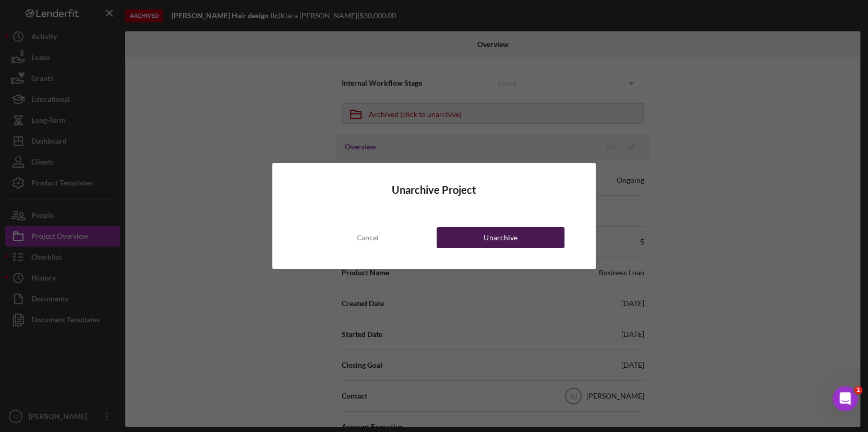 The width and height of the screenshot is (868, 432). I want to click on button: Unarchive, so click(500, 238).